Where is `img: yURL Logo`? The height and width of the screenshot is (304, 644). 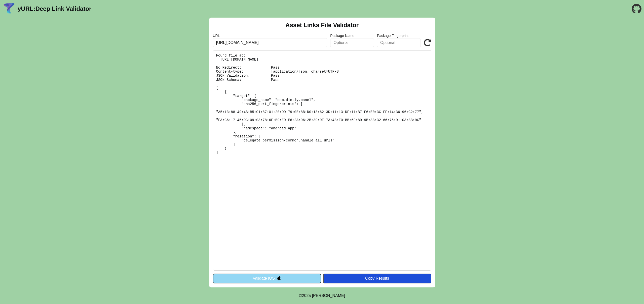
img: yURL Logo is located at coordinates (9, 9).